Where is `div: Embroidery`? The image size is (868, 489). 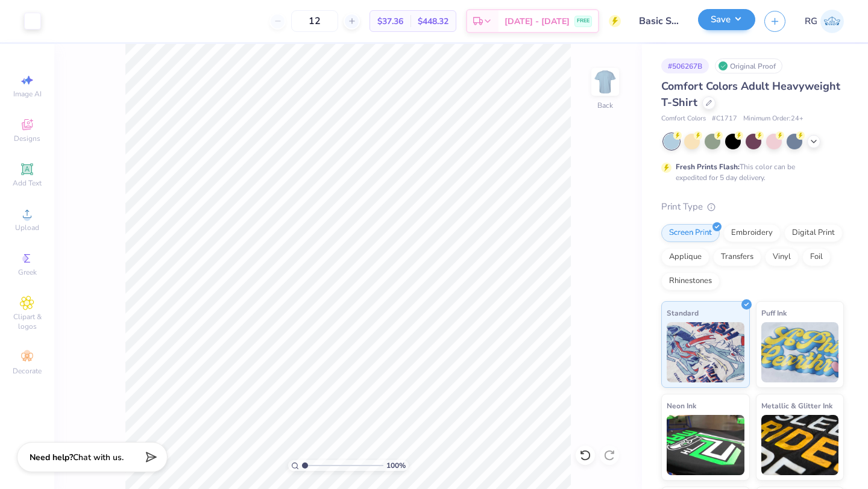
div: Embroidery is located at coordinates (752, 233).